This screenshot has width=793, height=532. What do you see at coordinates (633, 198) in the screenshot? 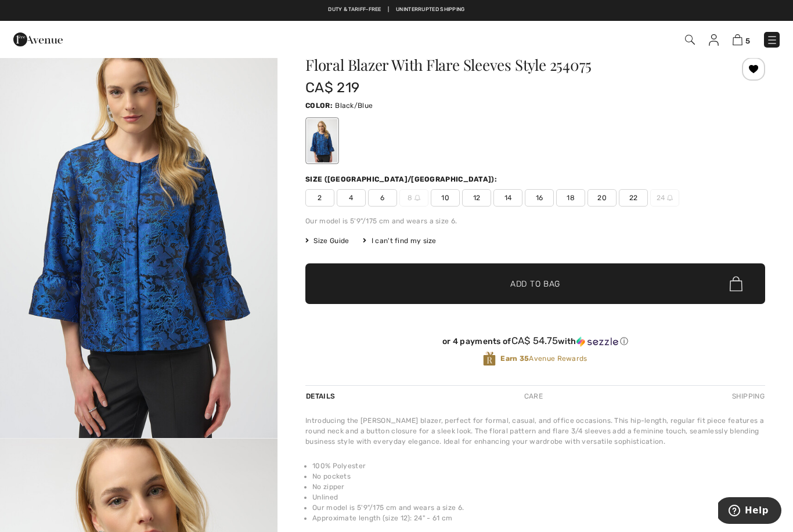
I see `span: 22` at bounding box center [633, 198].